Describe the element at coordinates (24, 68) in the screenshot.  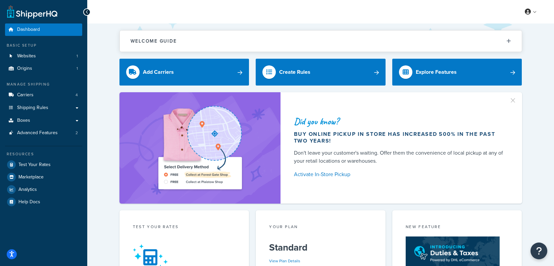
I see `span: Origins` at that location.